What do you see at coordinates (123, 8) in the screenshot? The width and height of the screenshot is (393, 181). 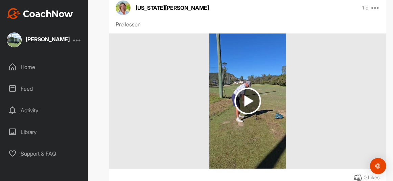 I see `img: avatar` at bounding box center [123, 8].